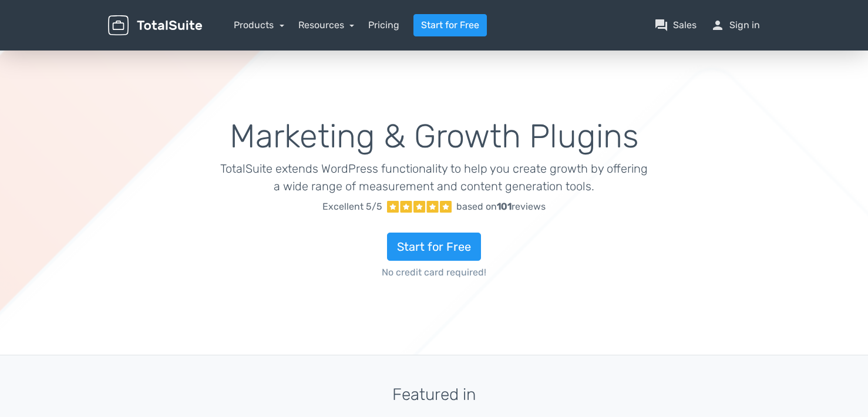 The height and width of the screenshot is (417, 868). What do you see at coordinates (434, 207) in the screenshot?
I see `a: Excellent 5/5 based on101reviews` at bounding box center [434, 207].